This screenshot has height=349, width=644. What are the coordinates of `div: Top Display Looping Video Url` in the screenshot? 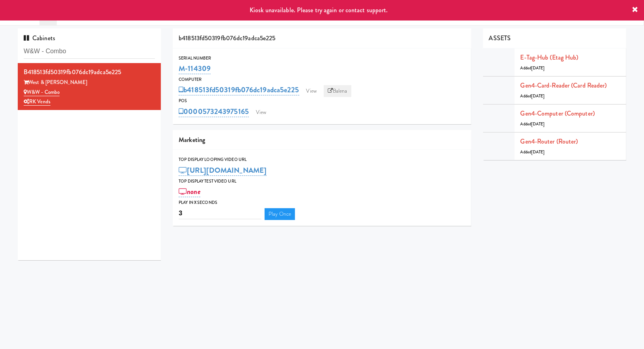 It's located at (322, 159).